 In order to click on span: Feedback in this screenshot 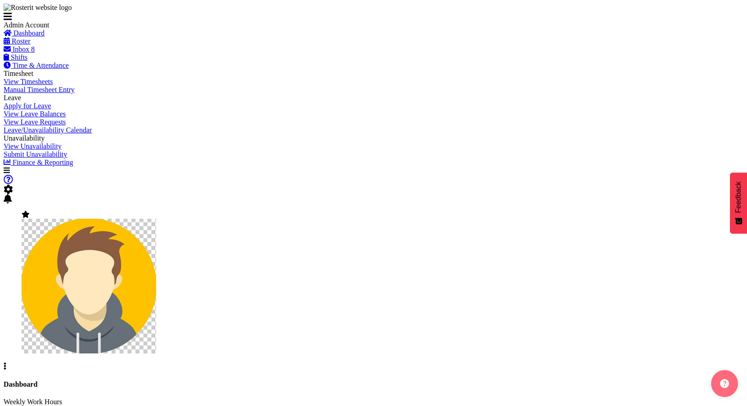, I will do `click(739, 197)`.